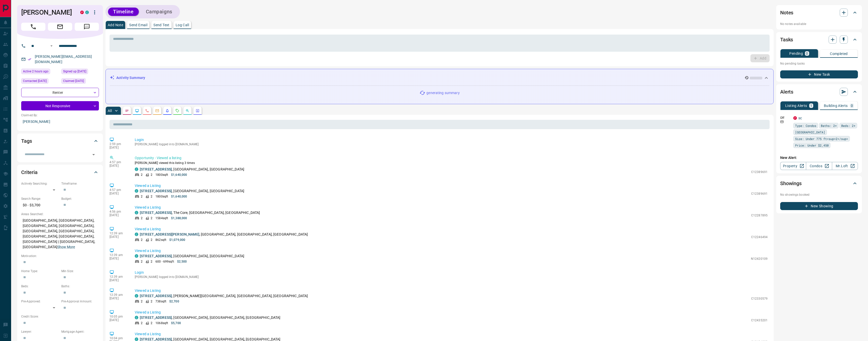 This screenshot has height=341, width=868. Describe the element at coordinates (787, 13) in the screenshot. I see `h2: Notes` at that location.